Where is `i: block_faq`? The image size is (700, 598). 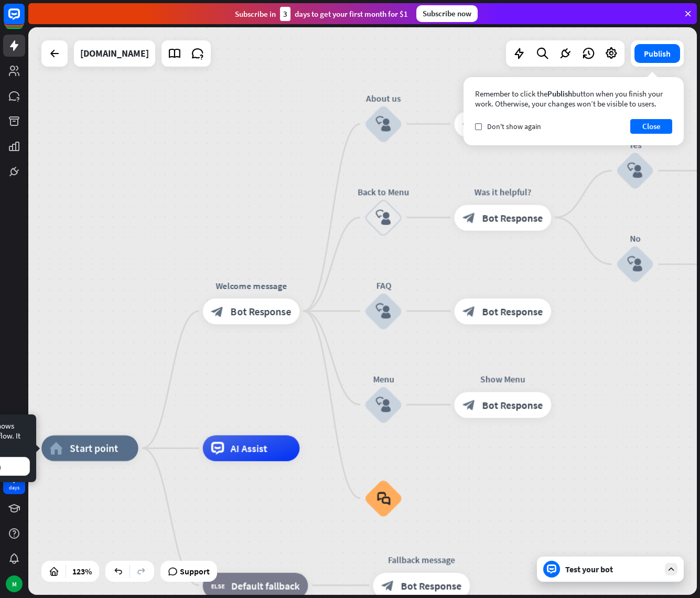
i: block_faq is located at coordinates (384, 498).